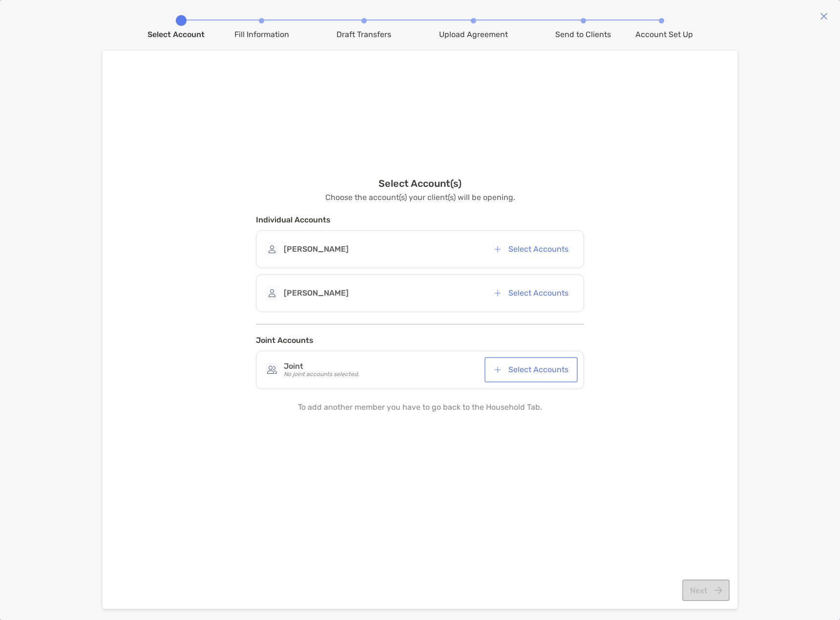 This screenshot has height=620, width=840. Describe the element at coordinates (420, 198) in the screenshot. I see `p: Choose the account(s) your client(s) will be opening.` at that location.